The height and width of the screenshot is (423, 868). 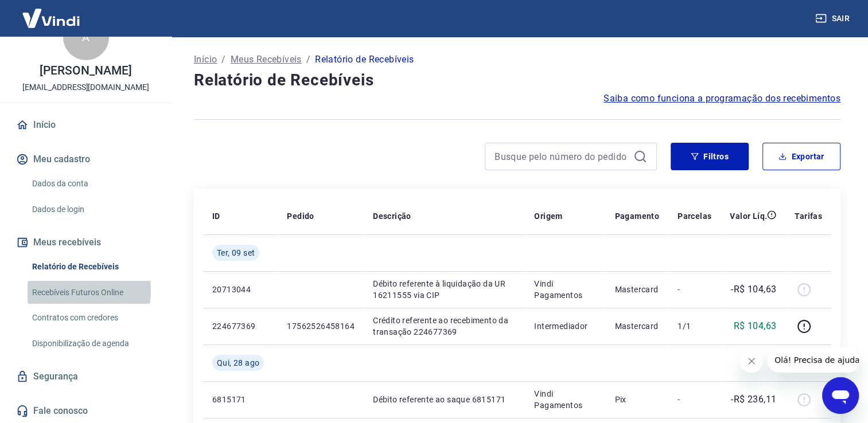 What do you see at coordinates (694, 326) in the screenshot?
I see `p: 1/1` at bounding box center [694, 326].